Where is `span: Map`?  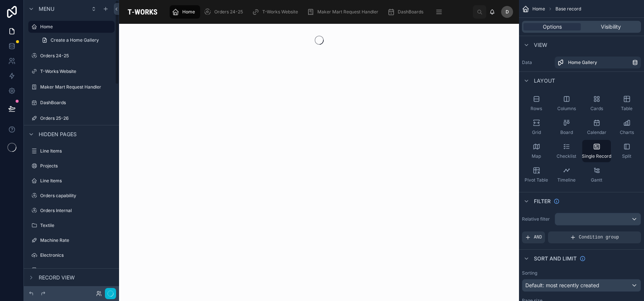 span: Map is located at coordinates (536, 156).